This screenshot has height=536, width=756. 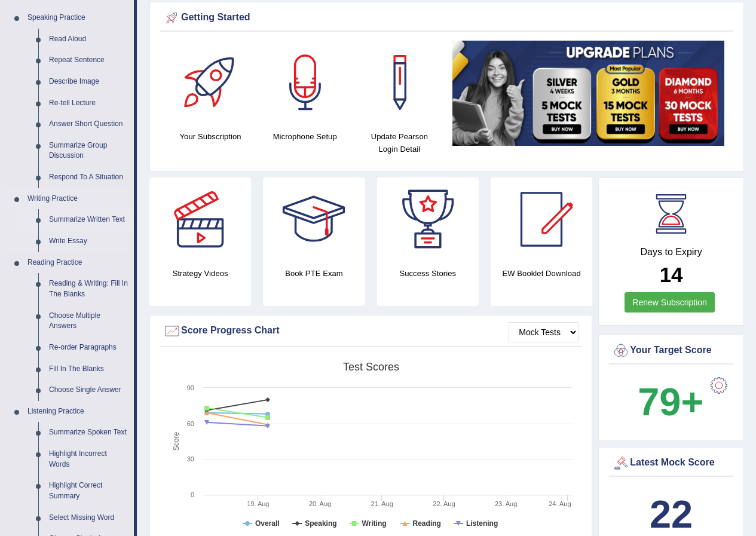 What do you see at coordinates (88, 103) in the screenshot?
I see `a: Re-tell Lecture` at bounding box center [88, 103].